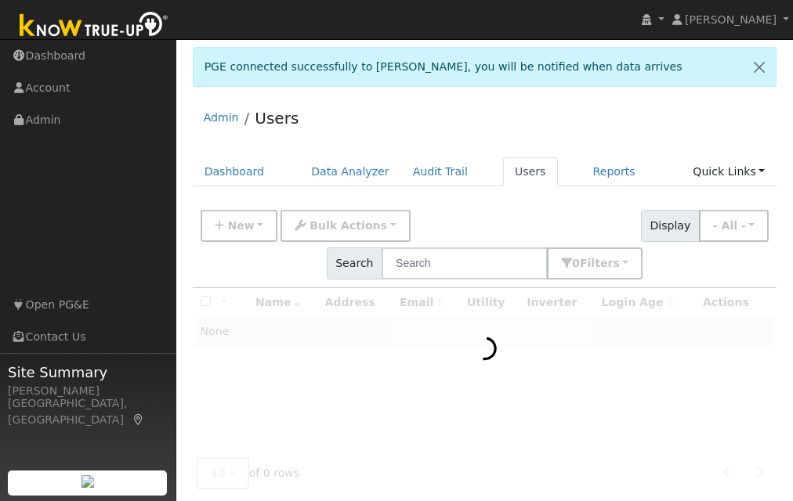  I want to click on button: New, so click(239, 226).